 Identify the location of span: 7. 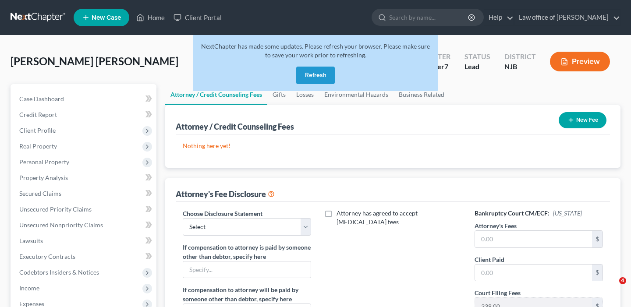
(446, 66).